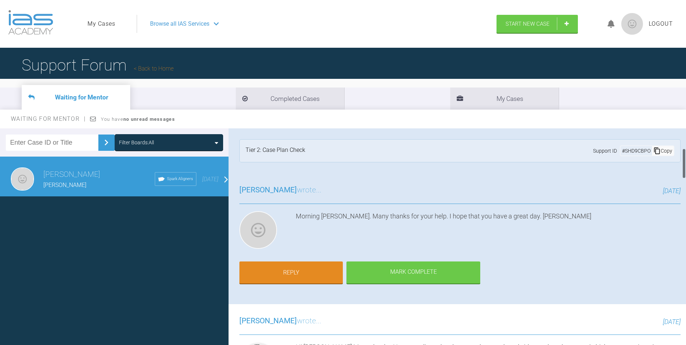 This screenshot has width=686, height=345. Describe the element at coordinates (290, 98) in the screenshot. I see `li: Completed Cases` at that location.